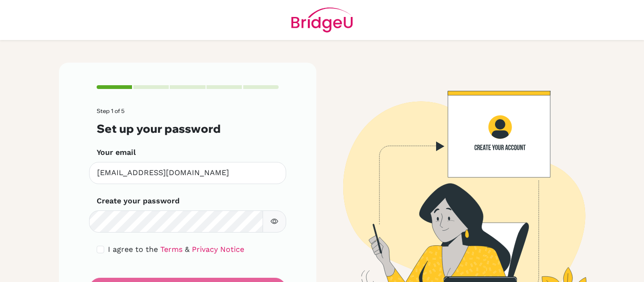 This screenshot has height=282, width=644. What do you see at coordinates (187, 173) in the screenshot?
I see `input: Insert your email*` at bounding box center [187, 173].